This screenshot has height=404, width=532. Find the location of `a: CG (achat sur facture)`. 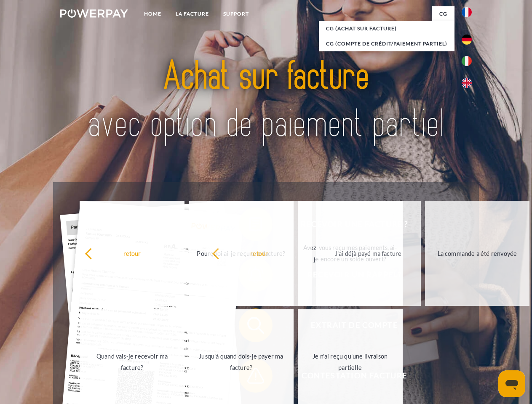

a: CG (achat sur facture) is located at coordinates (387, 28).